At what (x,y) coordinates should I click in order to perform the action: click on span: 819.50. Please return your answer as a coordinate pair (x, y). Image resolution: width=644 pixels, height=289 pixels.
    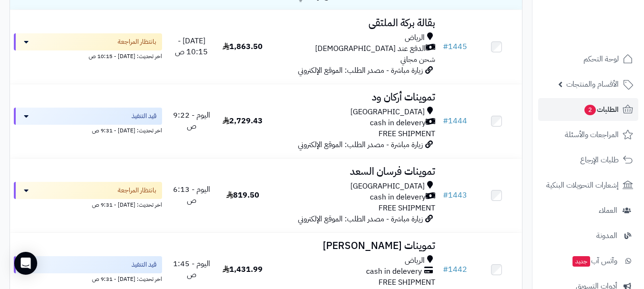
    Looking at the image, I should click on (242, 195).